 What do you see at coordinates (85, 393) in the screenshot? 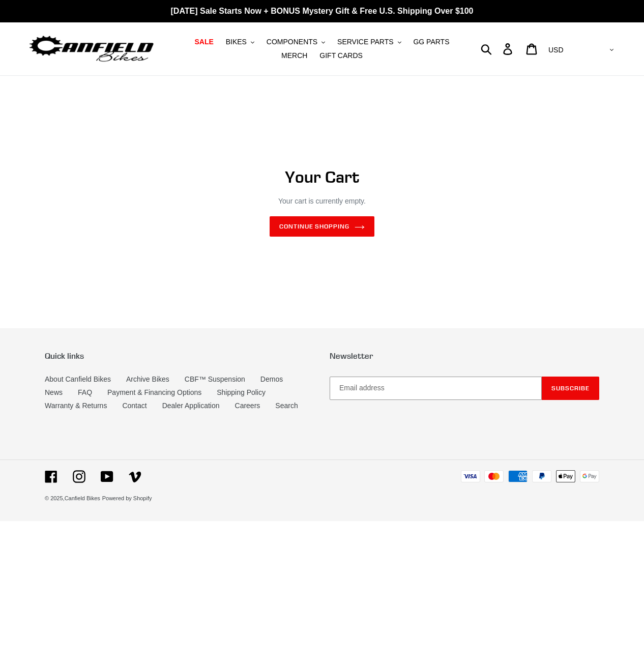
I see `a: FAQ` at bounding box center [85, 393].